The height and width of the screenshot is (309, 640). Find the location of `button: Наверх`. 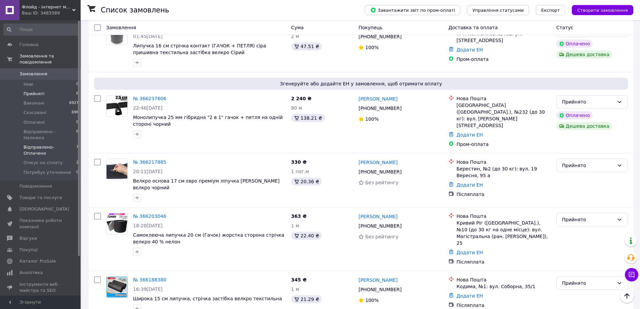

button: Наверх is located at coordinates (627, 296).